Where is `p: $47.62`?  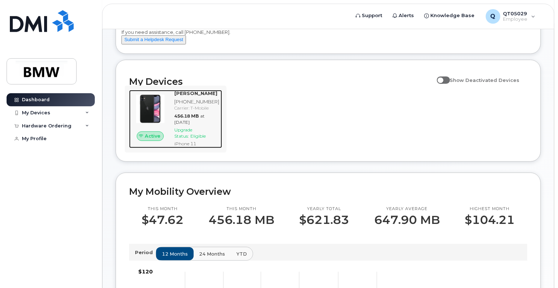 p: $47.62 is located at coordinates (162, 220).